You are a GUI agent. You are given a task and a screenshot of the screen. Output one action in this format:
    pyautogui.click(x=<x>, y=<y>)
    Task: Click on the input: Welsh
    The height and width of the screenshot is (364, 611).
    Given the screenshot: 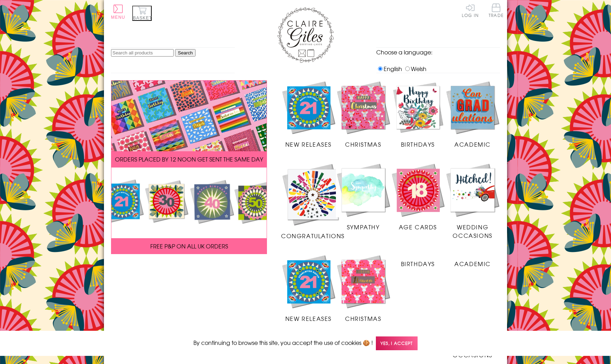 What is the action you would take?
    pyautogui.click(x=408, y=69)
    